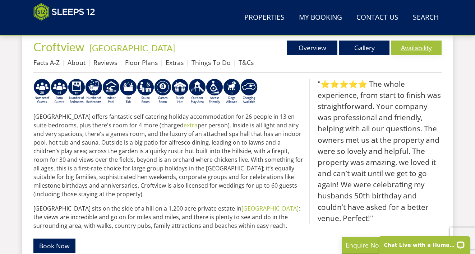 The width and height of the screenshot is (475, 254). Describe the element at coordinates (376, 151) in the screenshot. I see `blockquote: "⭐⭐⭐⭐⭐ The whole experience, from start to finish was straightforward. Your company was professio...` at that location.